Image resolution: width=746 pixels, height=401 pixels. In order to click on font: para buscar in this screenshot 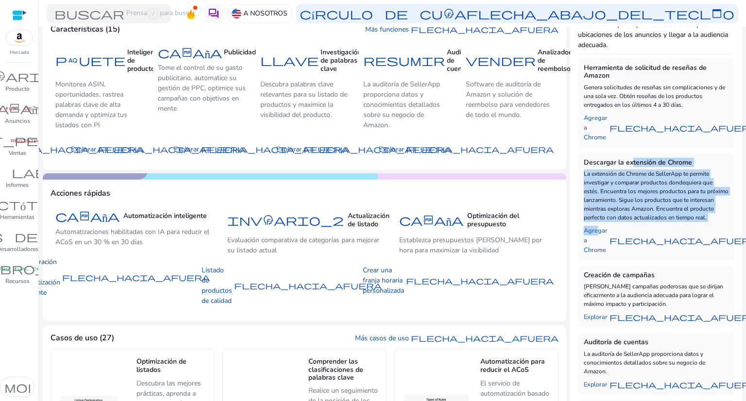, I will do `click(177, 13)`.